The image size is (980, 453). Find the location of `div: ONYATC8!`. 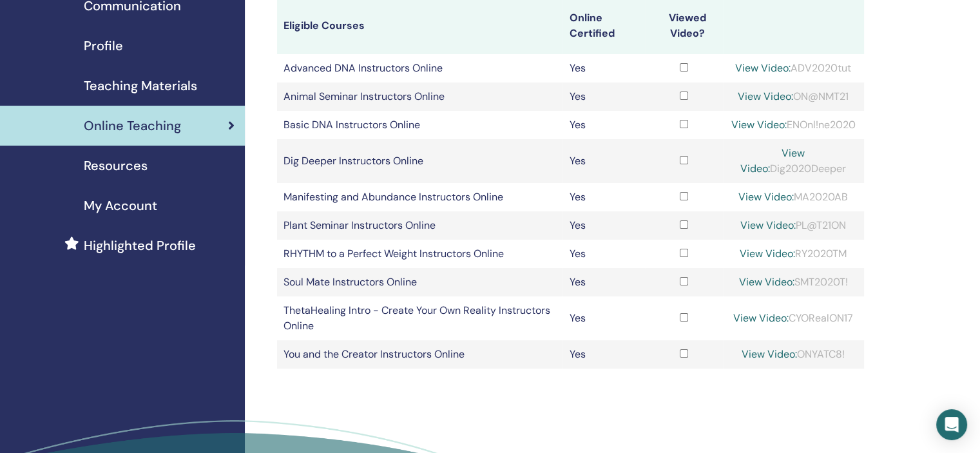

div: ONYATC8! is located at coordinates (793, 354).